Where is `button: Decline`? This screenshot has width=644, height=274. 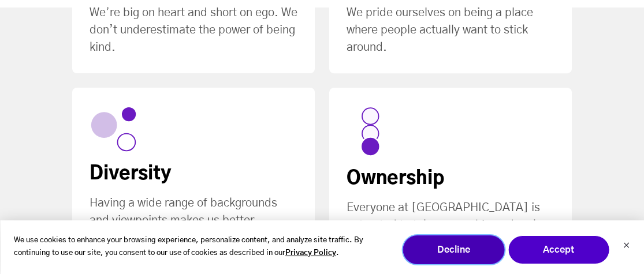 button: Decline is located at coordinates (453, 249).